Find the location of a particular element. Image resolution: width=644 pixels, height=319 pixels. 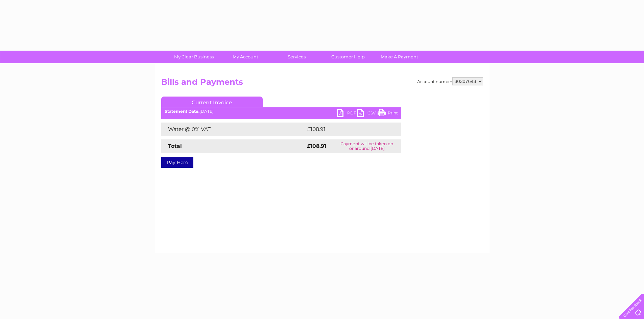

a: Customer Help is located at coordinates (348, 56).